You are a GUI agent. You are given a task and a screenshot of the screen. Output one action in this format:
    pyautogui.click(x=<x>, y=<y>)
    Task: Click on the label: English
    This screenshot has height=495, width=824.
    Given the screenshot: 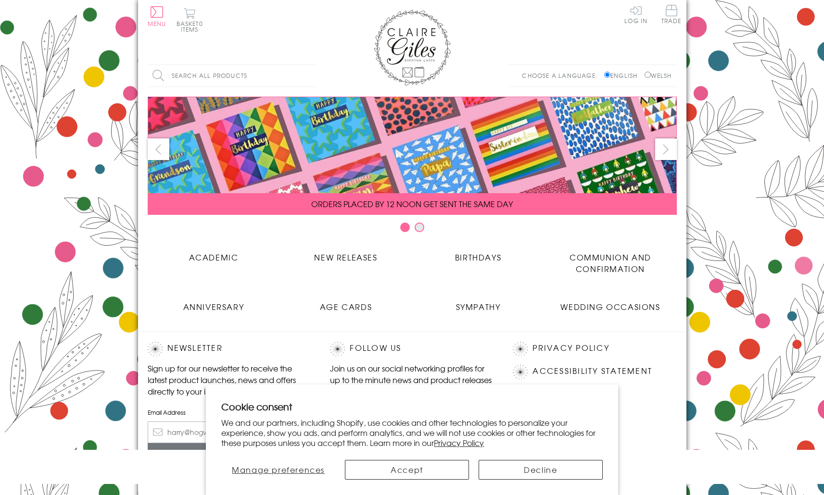 What is the action you would take?
    pyautogui.click(x=623, y=75)
    